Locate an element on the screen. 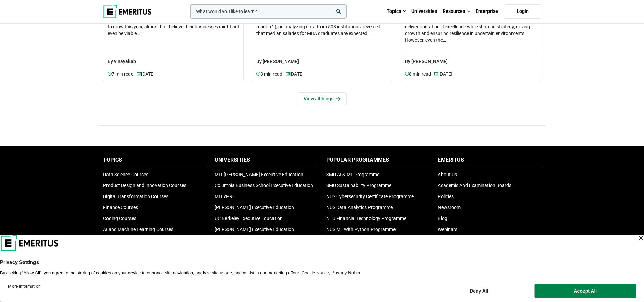 The height and width of the screenshot is (302, 644). a: SMU AI & ML Programme is located at coordinates (353, 175).